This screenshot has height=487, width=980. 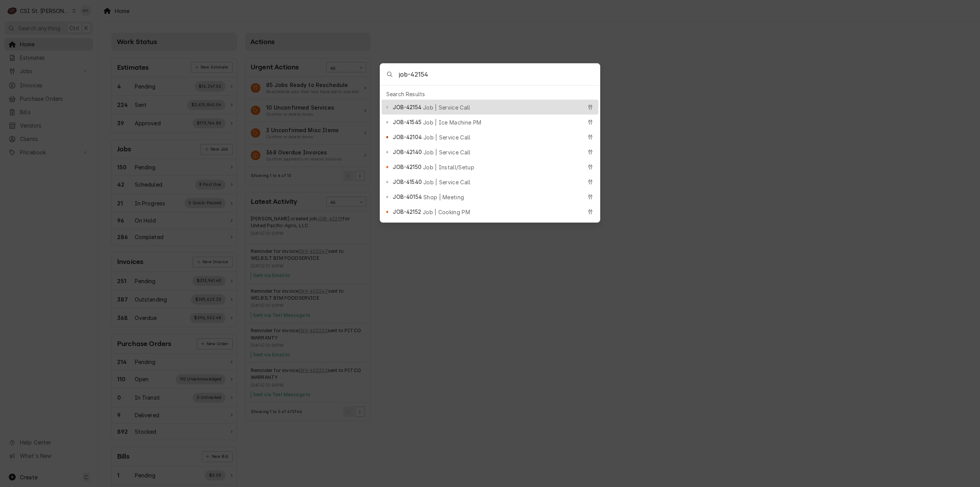 I want to click on span: Job | Cooking PM, so click(x=446, y=212).